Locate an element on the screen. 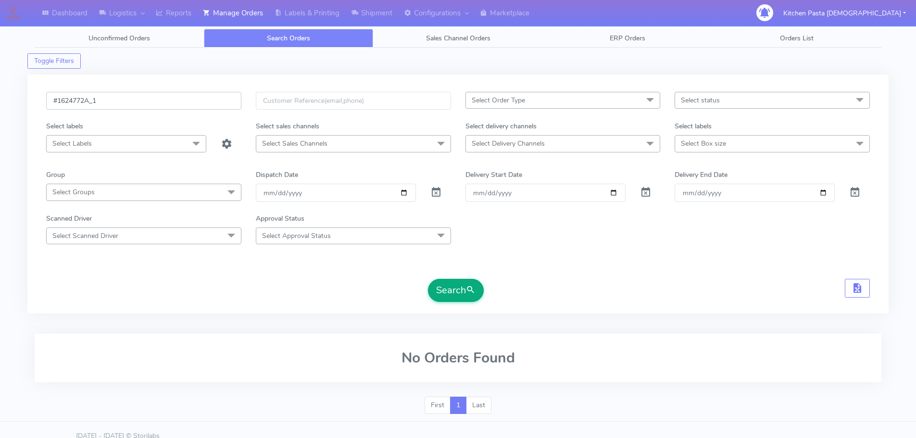  label: Delivery End Date is located at coordinates (701, 175).